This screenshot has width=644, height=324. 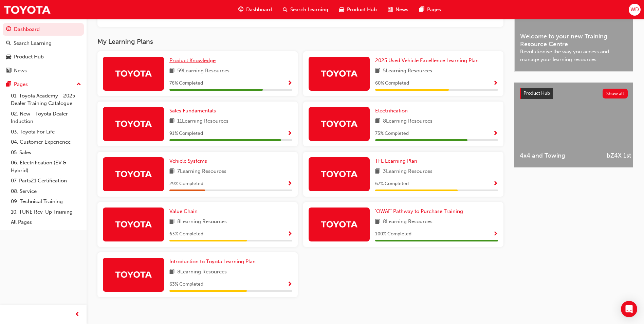 I want to click on a: guage-iconDashboard, so click(x=255, y=10).